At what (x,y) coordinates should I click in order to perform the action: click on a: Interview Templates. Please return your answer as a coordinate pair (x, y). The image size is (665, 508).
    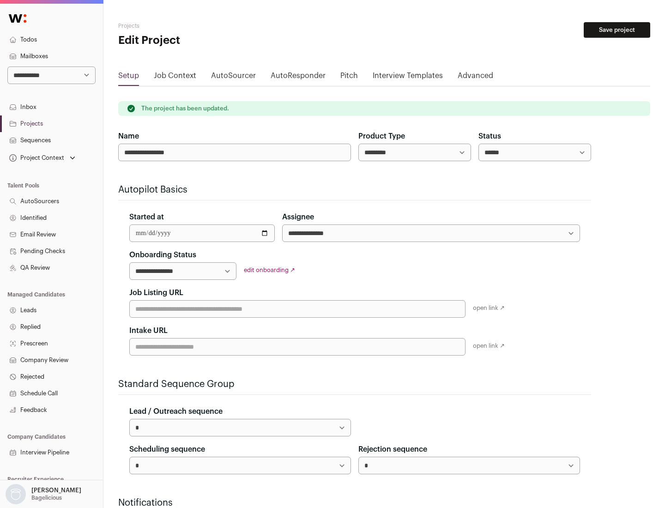
    Looking at the image, I should click on (408, 78).